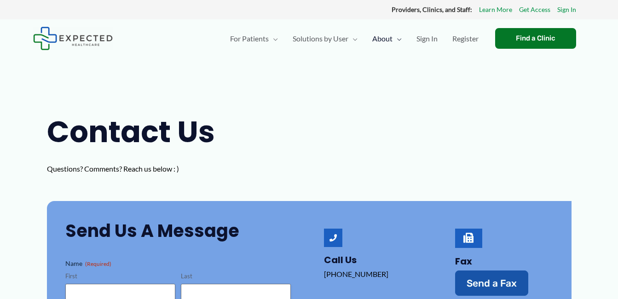 This screenshot has width=618, height=299. What do you see at coordinates (141, 132) in the screenshot?
I see `h1: Contact Us` at bounding box center [141, 132].